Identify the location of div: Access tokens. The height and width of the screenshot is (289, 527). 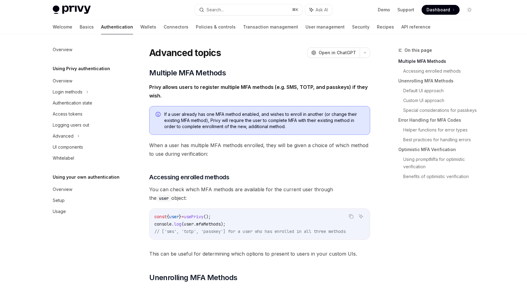
(67, 114).